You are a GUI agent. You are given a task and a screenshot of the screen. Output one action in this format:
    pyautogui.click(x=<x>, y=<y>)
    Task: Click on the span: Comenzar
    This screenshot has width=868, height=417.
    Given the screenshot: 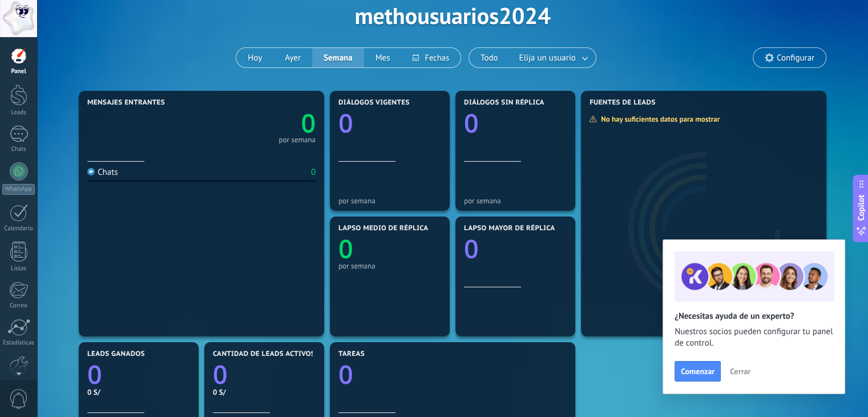 What is the action you would take?
    pyautogui.click(x=697, y=371)
    